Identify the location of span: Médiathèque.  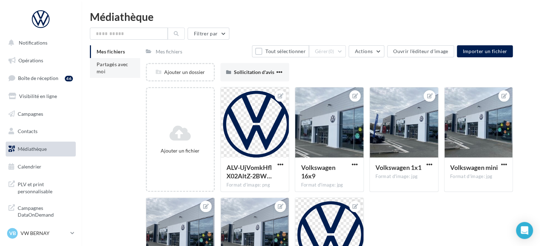
(32, 148).